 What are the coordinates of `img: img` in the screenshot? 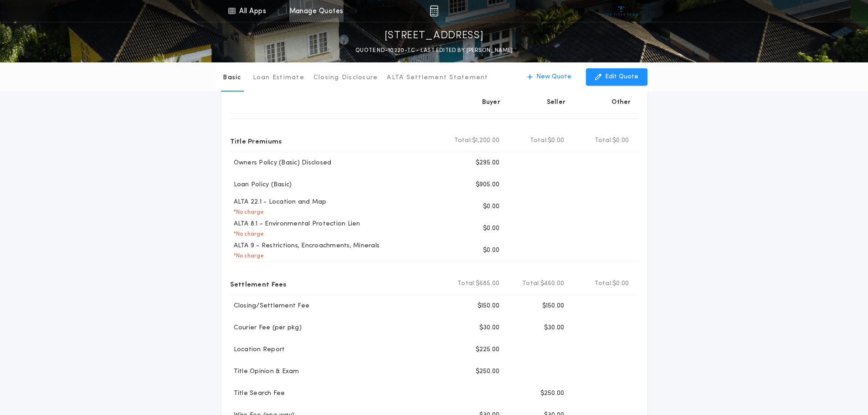 It's located at (433, 11).